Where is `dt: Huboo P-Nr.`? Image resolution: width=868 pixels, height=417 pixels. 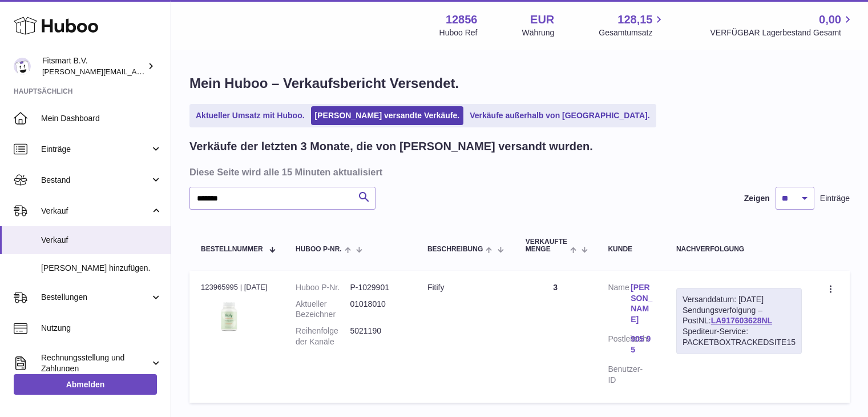 dt: Huboo P-Nr. is located at coordinates (323, 288).